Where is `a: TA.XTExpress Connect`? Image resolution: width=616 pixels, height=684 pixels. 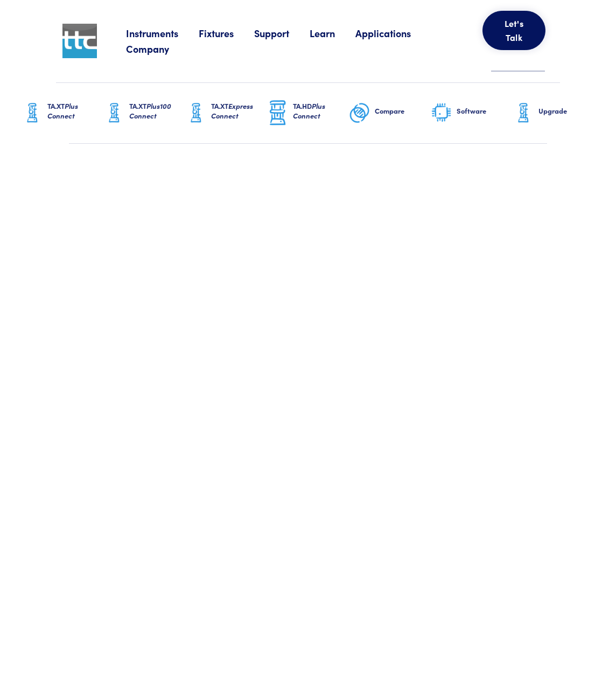
a: TA.XTExpress Connect is located at coordinates (226, 113).